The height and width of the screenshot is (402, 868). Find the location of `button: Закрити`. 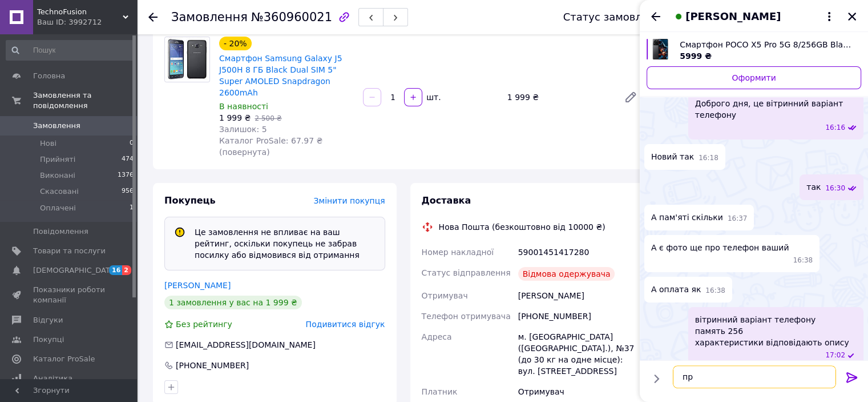

button: Закрити is located at coordinates (853, 16).